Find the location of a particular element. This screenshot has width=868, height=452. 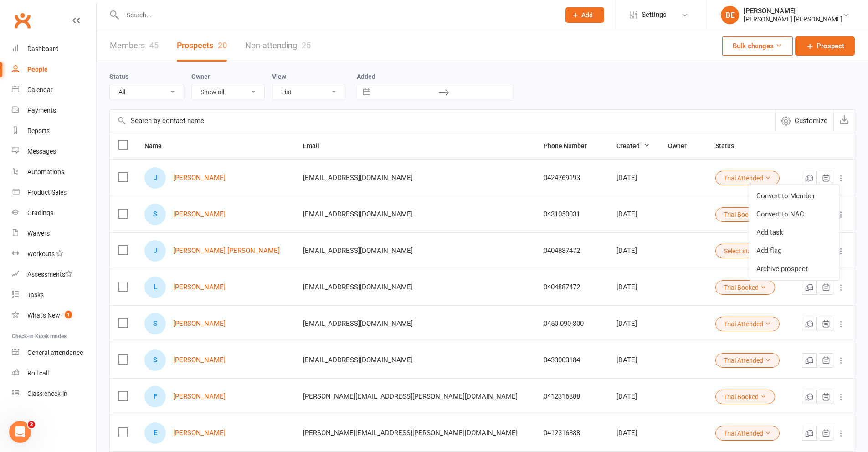

div: 45 is located at coordinates (154, 45).